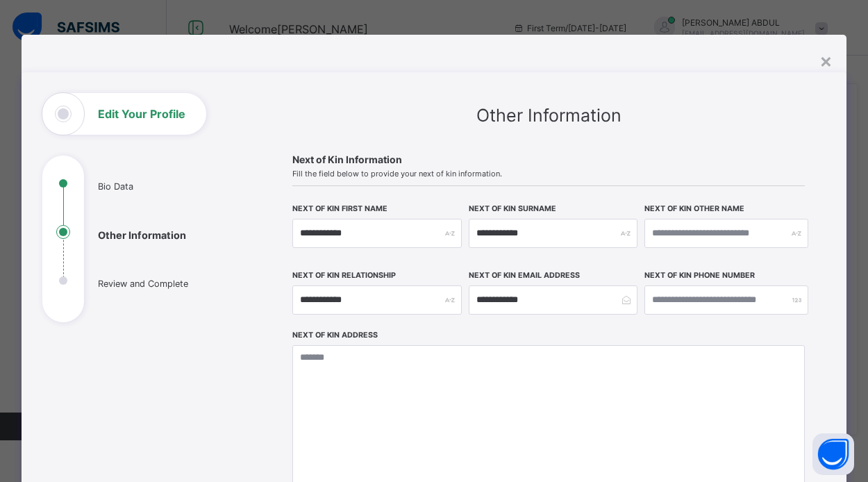 The image size is (868, 482). Describe the element at coordinates (344, 275) in the screenshot. I see `label: Next of Kin Relationship` at that location.